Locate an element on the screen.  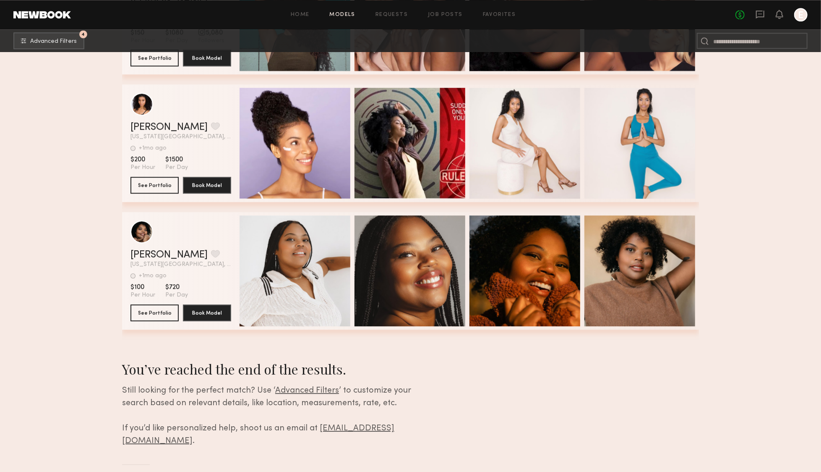
span: 4 is located at coordinates (83, 34).